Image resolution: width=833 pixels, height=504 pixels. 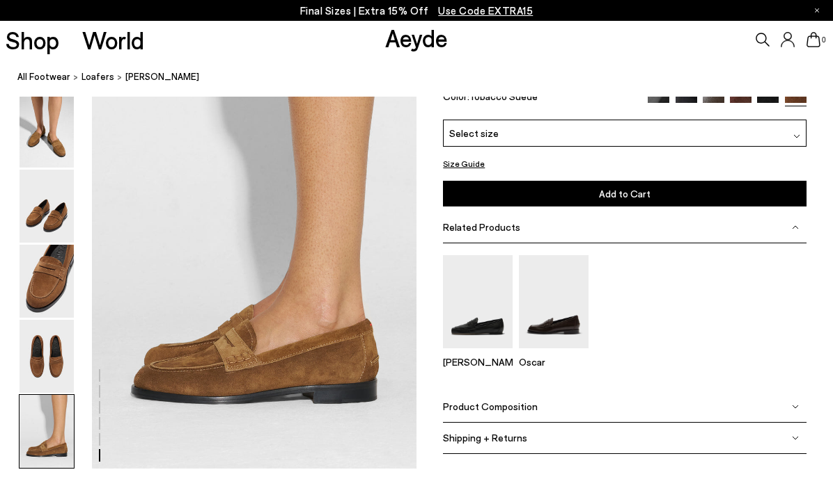 What do you see at coordinates (624, 193) in the screenshot?
I see `span: Add to Cart` at bounding box center [624, 193].